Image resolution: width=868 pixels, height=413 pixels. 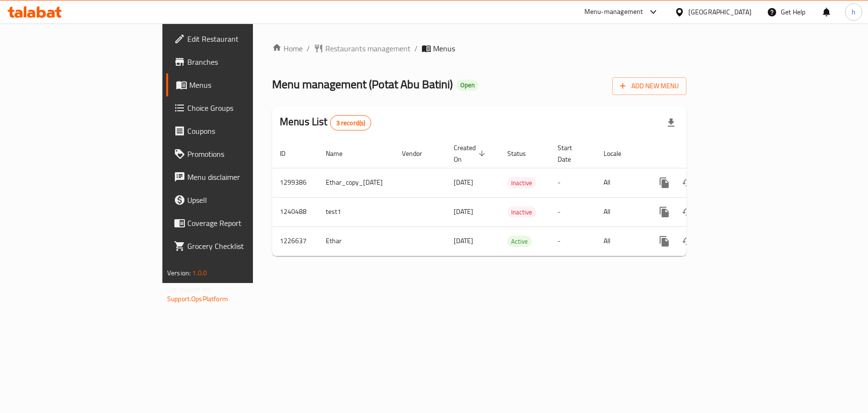 What do you see at coordinates (351, 123) in the screenshot?
I see `div: Total records count` at bounding box center [351, 123].